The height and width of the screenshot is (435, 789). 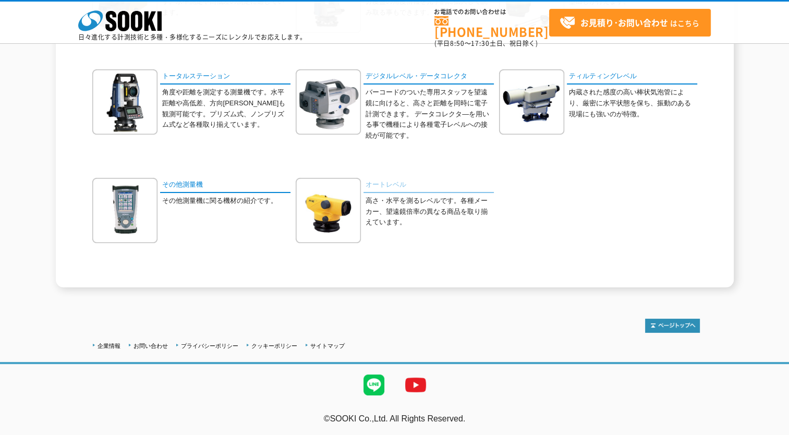 I want to click on a: ティルティングレベル, so click(x=632, y=77).